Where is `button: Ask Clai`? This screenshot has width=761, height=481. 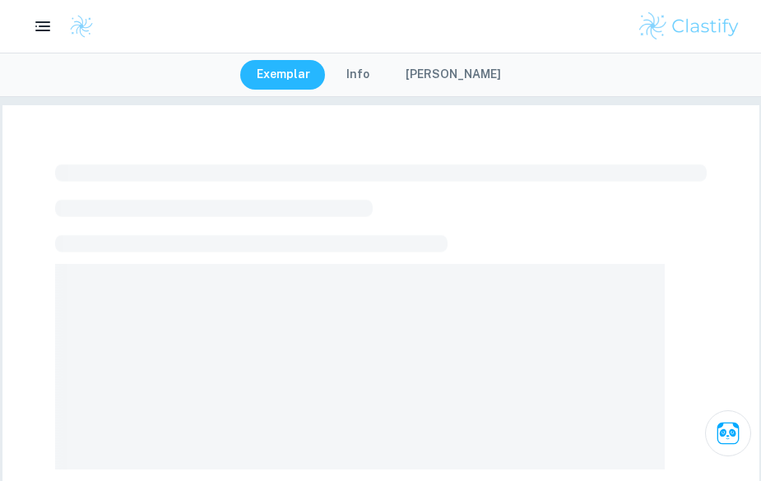 button: Ask Clai is located at coordinates (728, 433).